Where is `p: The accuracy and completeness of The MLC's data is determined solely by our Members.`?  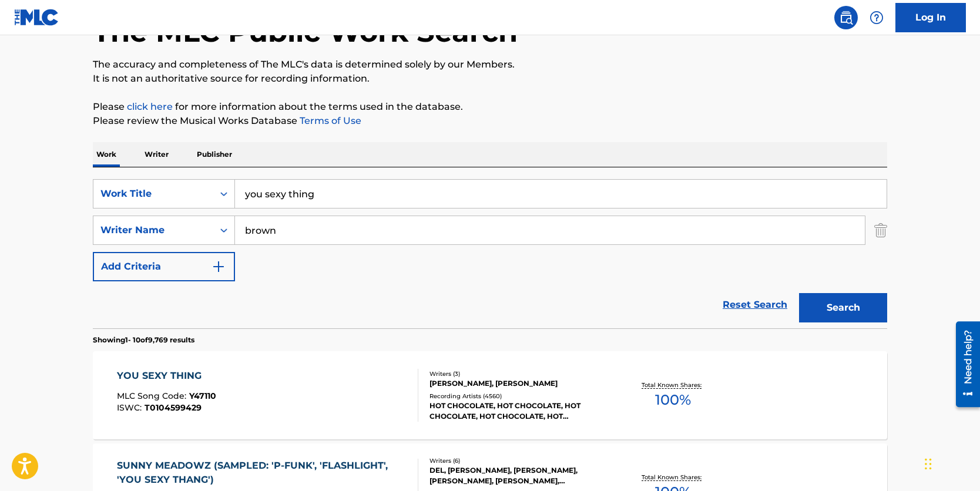
p: The accuracy and completeness of The MLC's data is determined solely by our Members. is located at coordinates (490, 65).